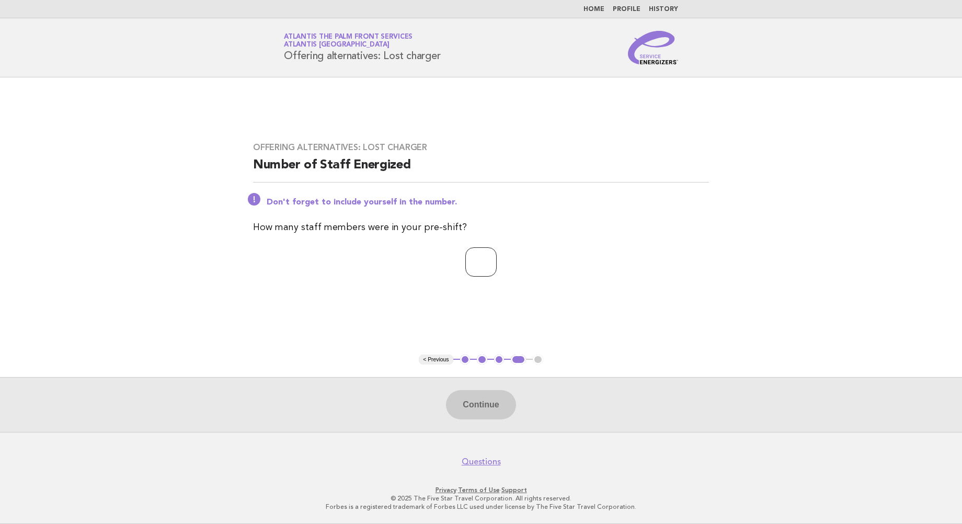  Describe the element at coordinates (481, 147) in the screenshot. I see `h3: Offering alternatives: Lost charger` at that location.